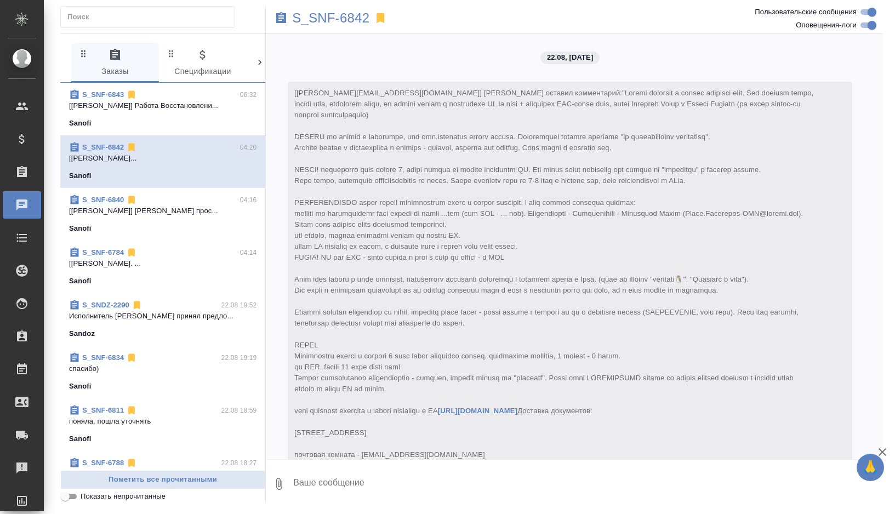 The height and width of the screenshot is (514, 895). Describe the element at coordinates (163, 421) in the screenshot. I see `p: поняла, пошла уточнять` at that location.